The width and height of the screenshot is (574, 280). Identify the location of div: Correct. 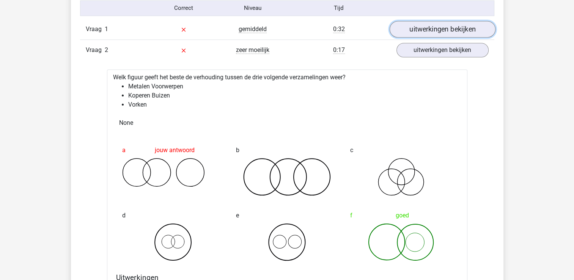
(184, 8).